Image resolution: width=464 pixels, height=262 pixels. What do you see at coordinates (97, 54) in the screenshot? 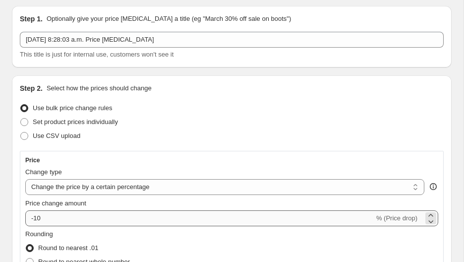
I see `span: This title is just for internal use, customers won't see it` at bounding box center [97, 54].